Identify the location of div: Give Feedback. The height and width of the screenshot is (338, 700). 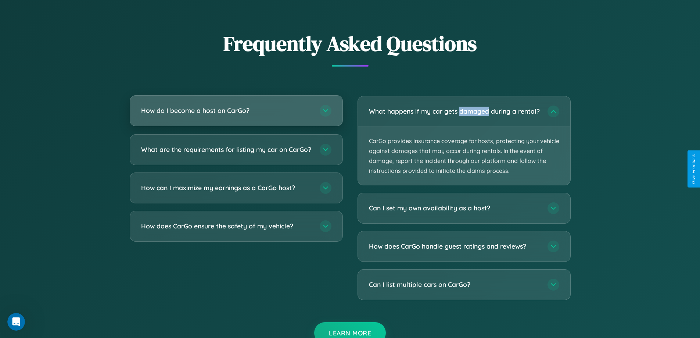
(694, 169).